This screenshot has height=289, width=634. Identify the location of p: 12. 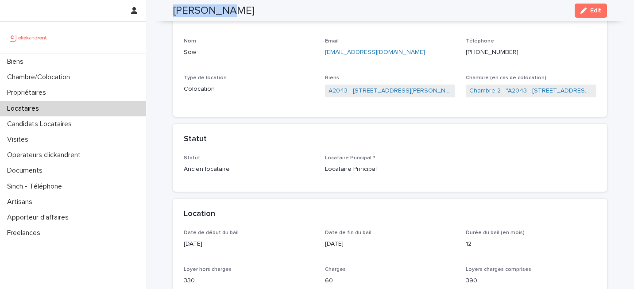
(531, 244).